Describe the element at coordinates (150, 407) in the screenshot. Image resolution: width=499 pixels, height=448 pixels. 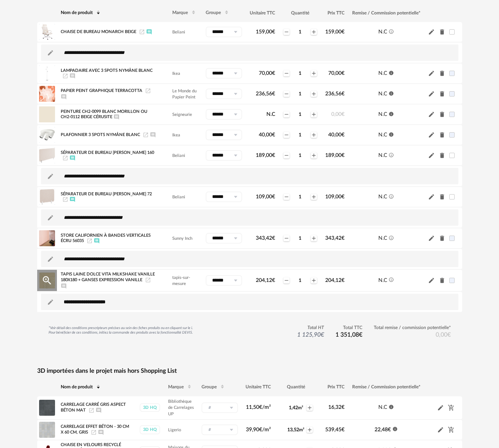
I see `div: 3D HQ` at that location.